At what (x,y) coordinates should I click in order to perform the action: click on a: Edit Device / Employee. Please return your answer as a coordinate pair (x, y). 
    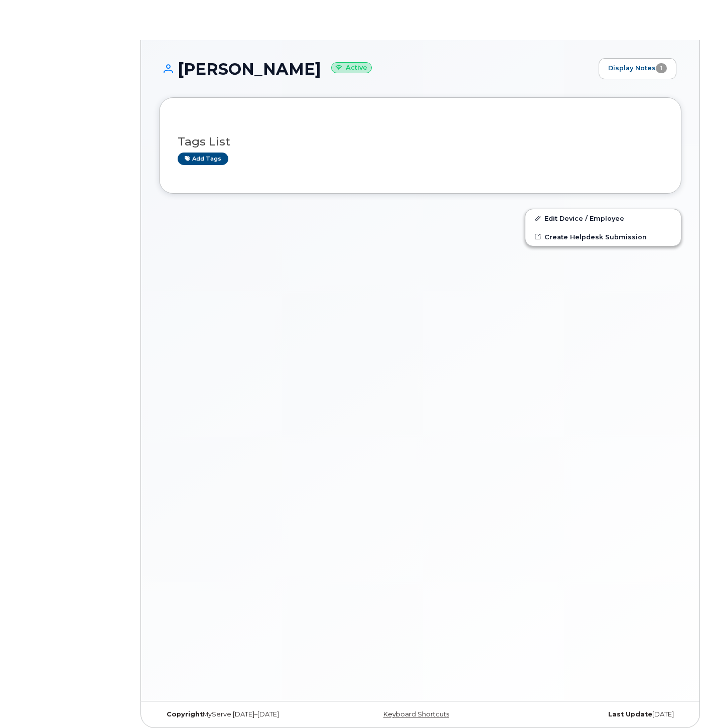
    Looking at the image, I should click on (603, 218).